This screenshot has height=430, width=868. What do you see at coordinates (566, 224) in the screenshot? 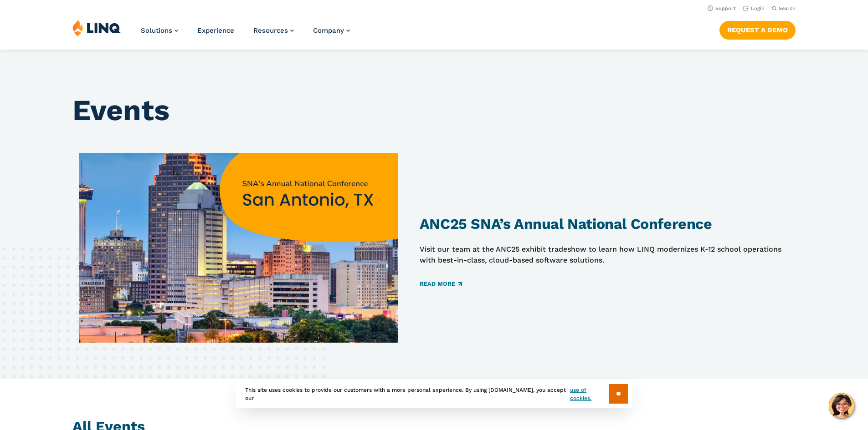
I see `a: ANC25 SNA’s Annual National Conference` at bounding box center [566, 224].